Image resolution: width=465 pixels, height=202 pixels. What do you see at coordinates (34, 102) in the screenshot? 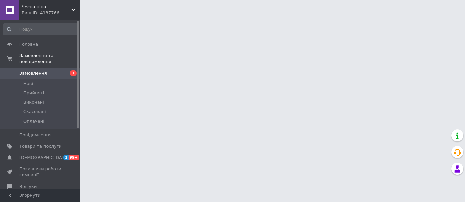
I see `span: Виконані` at bounding box center [34, 102].